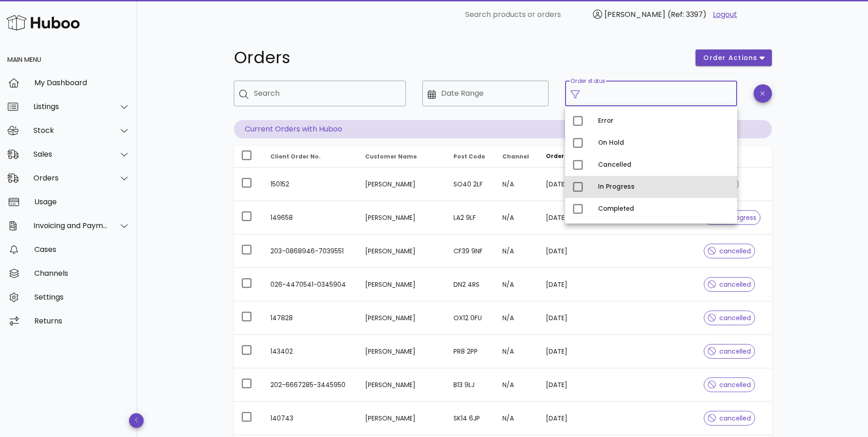 Image resolution: width=868 pixels, height=437 pixels. What do you see at coordinates (311, 318) in the screenshot?
I see `td: 147828` at bounding box center [311, 318].